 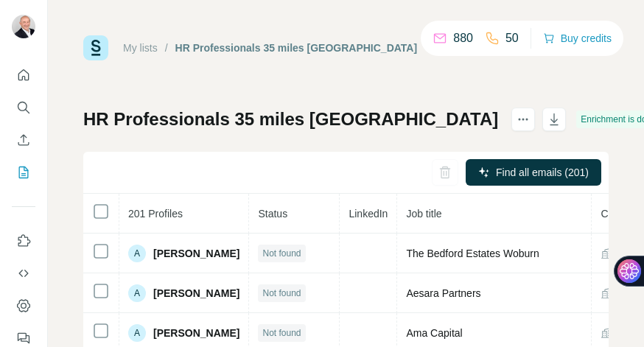 What do you see at coordinates (463, 38) in the screenshot?
I see `p: 880` at bounding box center [463, 38].